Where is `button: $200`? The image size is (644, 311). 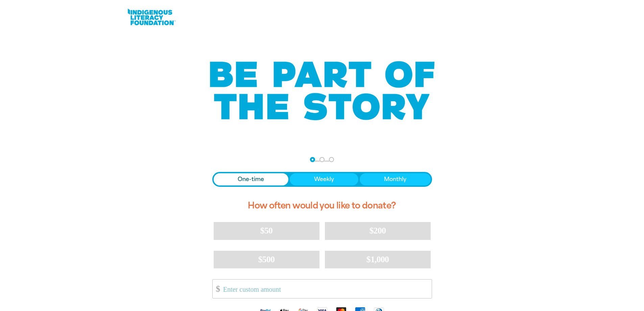
button: $200 is located at coordinates (378, 231).